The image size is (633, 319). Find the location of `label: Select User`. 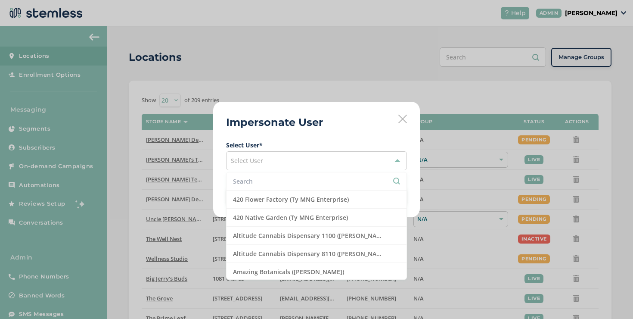

label: Select User is located at coordinates (317, 145).